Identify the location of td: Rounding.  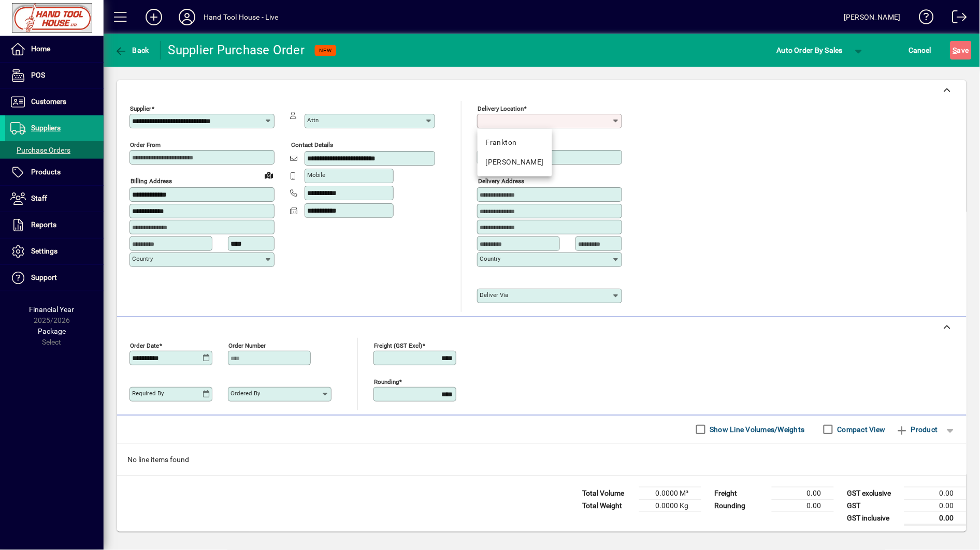
(741, 506).